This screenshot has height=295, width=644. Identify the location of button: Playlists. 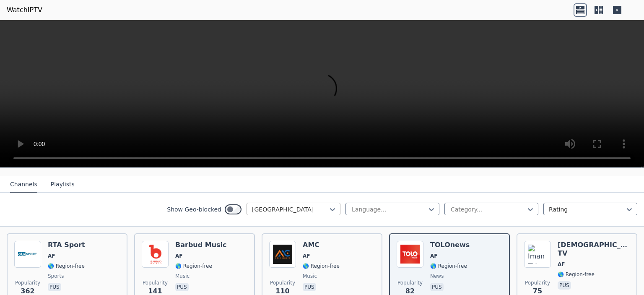
(63, 185).